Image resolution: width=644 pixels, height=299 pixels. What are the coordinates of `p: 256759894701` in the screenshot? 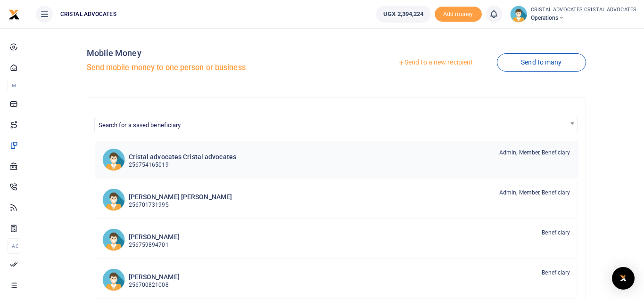 It's located at (154, 245).